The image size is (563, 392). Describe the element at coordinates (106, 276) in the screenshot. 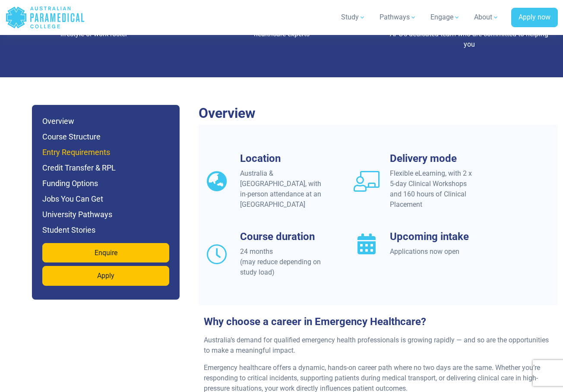

I see `a: Apply` at that location.